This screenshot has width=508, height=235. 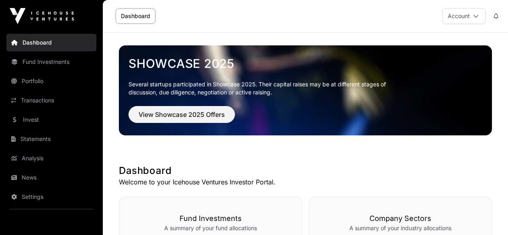 What do you see at coordinates (51, 120) in the screenshot?
I see `a: Invest` at bounding box center [51, 120].